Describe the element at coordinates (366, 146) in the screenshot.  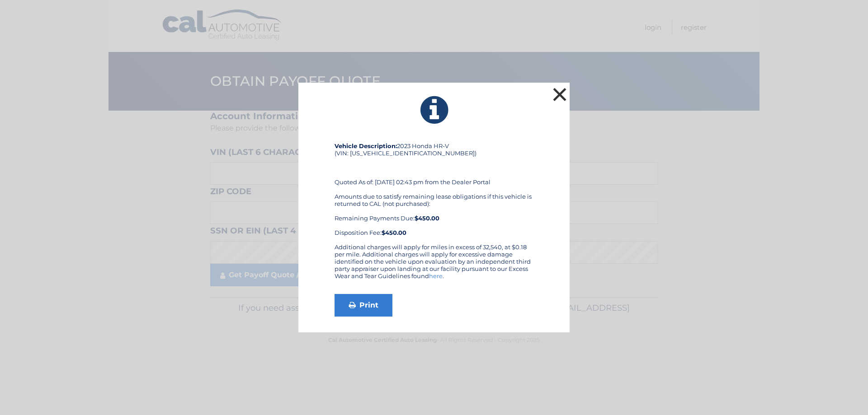
I see `strong: Vehicle Description:` at that location.